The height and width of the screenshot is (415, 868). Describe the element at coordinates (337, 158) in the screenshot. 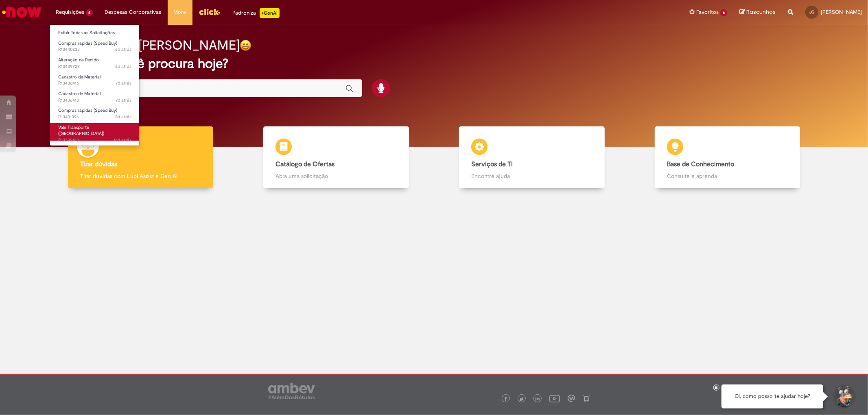

I see `a: Catálogo de Ofertas Abra uma solicitação` at that location.